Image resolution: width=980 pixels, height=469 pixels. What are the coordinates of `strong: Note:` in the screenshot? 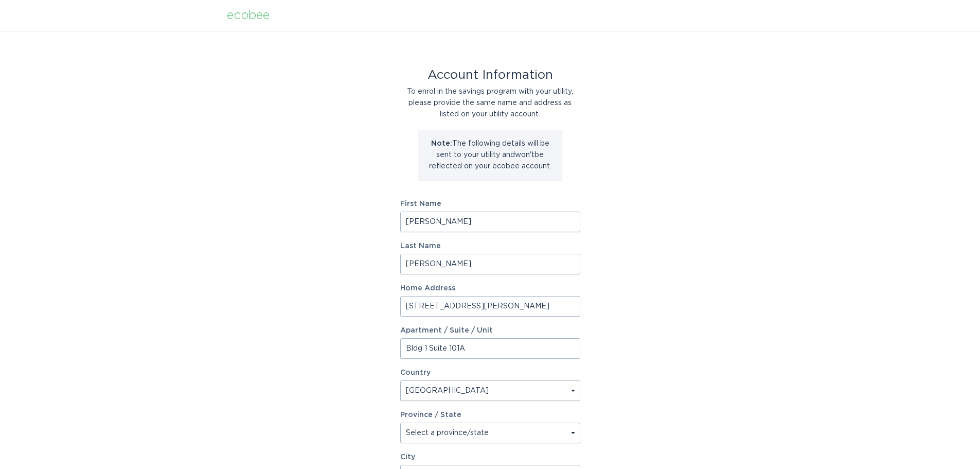 It's located at (441, 143).